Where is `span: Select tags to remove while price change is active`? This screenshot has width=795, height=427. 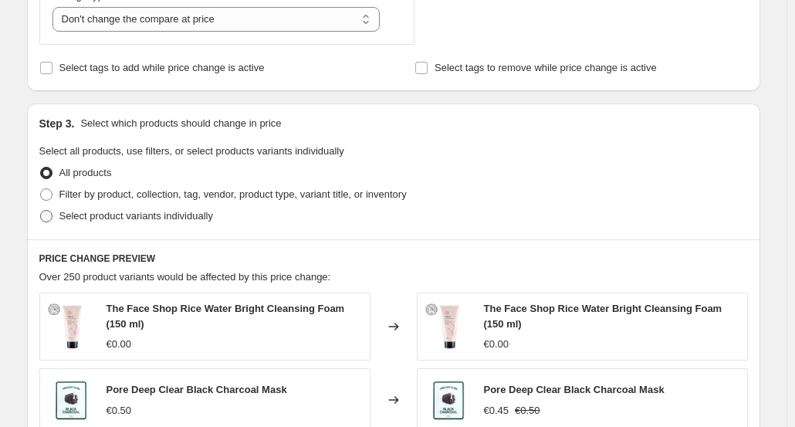
span: Select tags to remove while price change is active is located at coordinates (546, 67).